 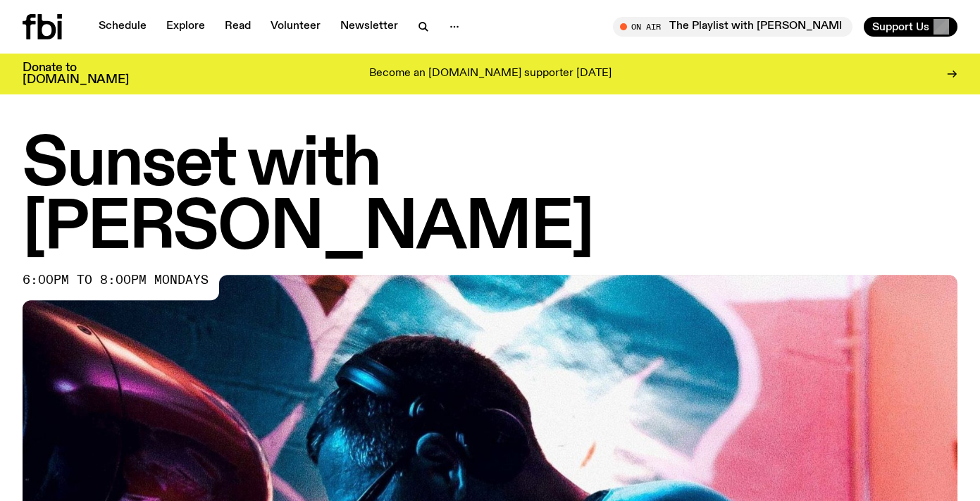 I want to click on a: Schedule, so click(x=122, y=26).